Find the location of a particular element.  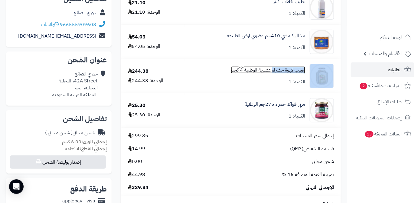

h2: تفاصيل الشحن is located at coordinates (59, 119).